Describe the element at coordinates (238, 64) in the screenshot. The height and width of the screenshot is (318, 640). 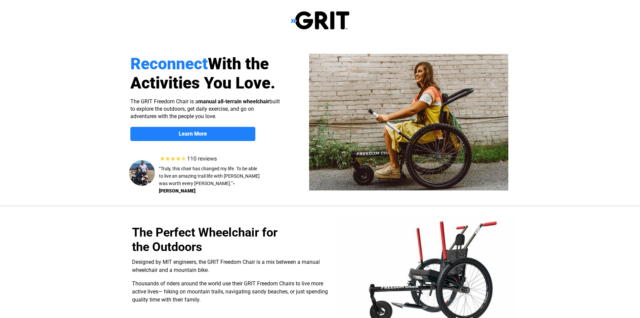
I see `span: With the` at that location.